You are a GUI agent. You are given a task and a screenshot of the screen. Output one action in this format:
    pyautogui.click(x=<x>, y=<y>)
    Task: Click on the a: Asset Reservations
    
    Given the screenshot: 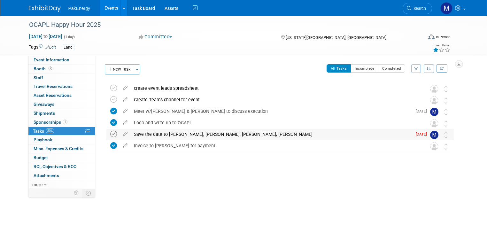 What is the action you would take?
    pyautogui.click(x=62, y=95)
    